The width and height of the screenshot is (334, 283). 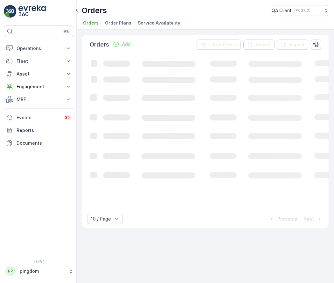 I want to click on span: Orders, so click(x=91, y=23).